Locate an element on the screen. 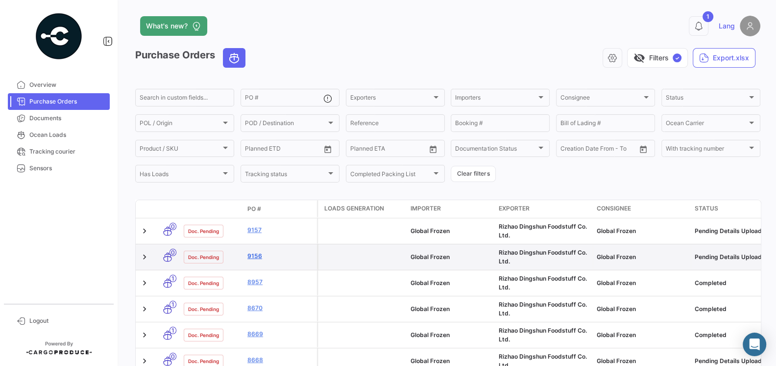 This screenshot has width=776, height=366. span: PO # is located at coordinates (254, 209).